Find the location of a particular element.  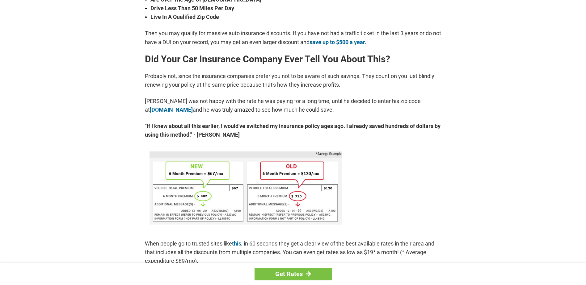

a: Get Rates is located at coordinates (293, 274).